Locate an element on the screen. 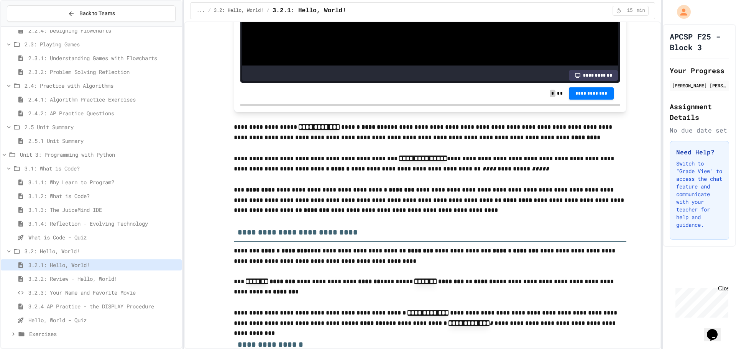 The height and width of the screenshot is (349, 736). div: My Account is located at coordinates (680, 12).